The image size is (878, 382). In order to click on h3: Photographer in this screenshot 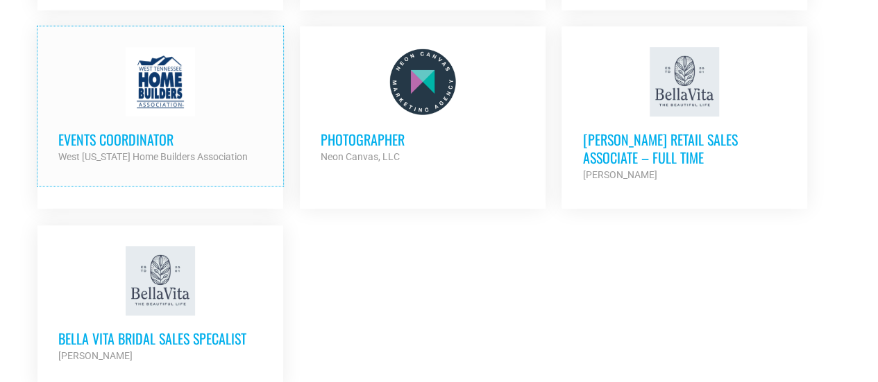, I will do `click(423, 140)`.